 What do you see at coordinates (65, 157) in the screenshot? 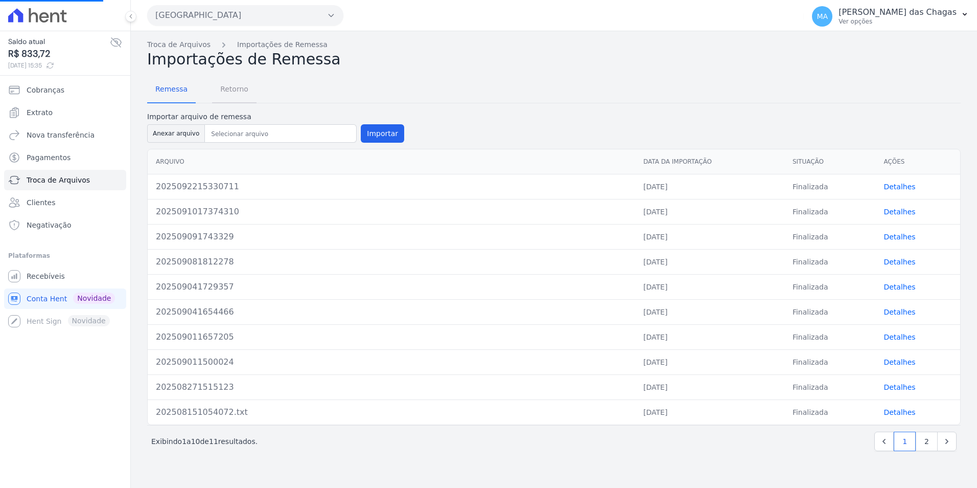
I see `a: Pagamentos` at bounding box center [65, 157].